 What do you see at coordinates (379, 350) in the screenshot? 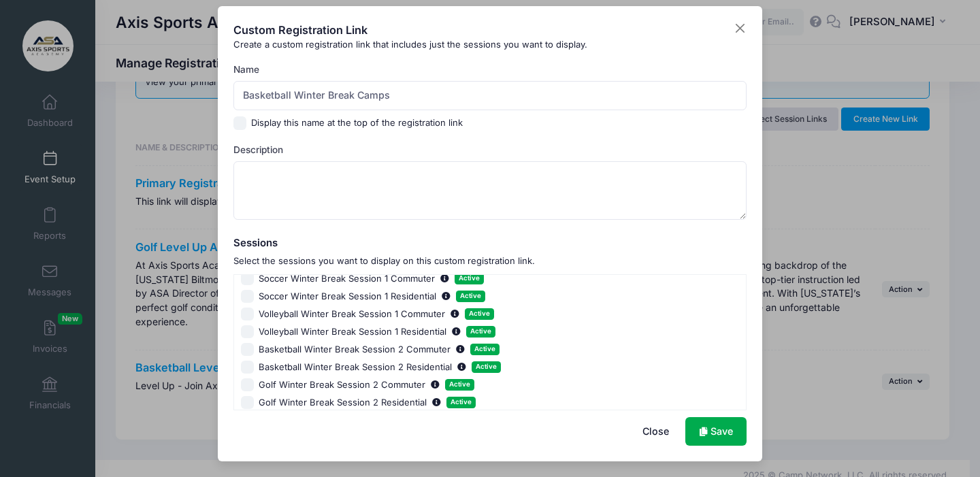
I see `span: Basketball Winter Break Session 2 Commuter` at bounding box center [379, 350].